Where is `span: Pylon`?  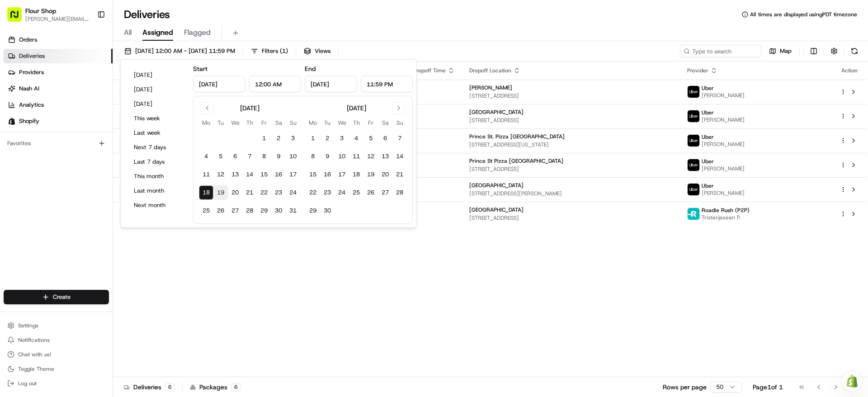
span: Pylon is located at coordinates (100, 228).